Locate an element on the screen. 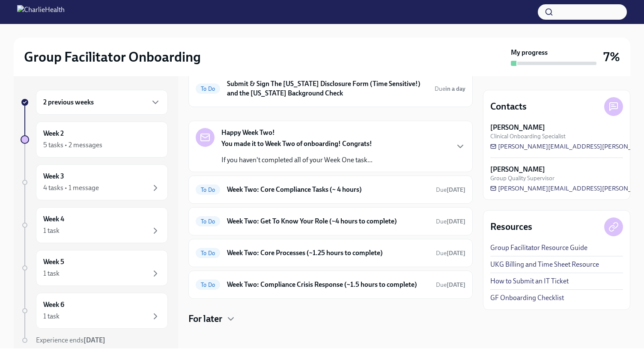 This screenshot has width=644, height=357. h6: Week 5 is located at coordinates (53, 262).